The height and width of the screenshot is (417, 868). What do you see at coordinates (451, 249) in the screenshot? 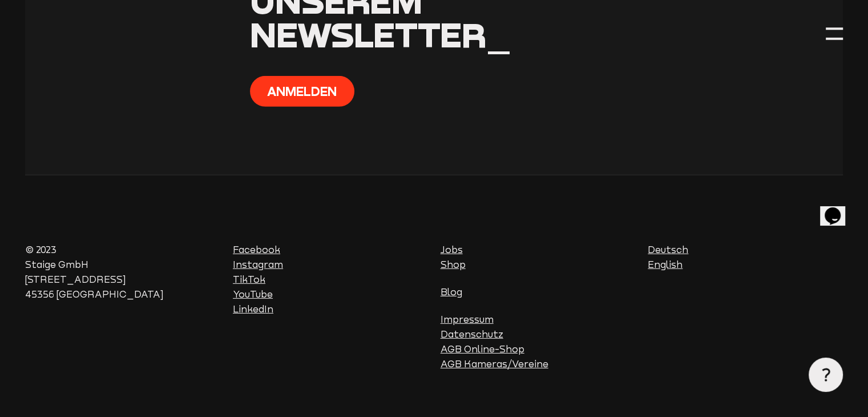
I see `a: Jobs` at bounding box center [451, 249].